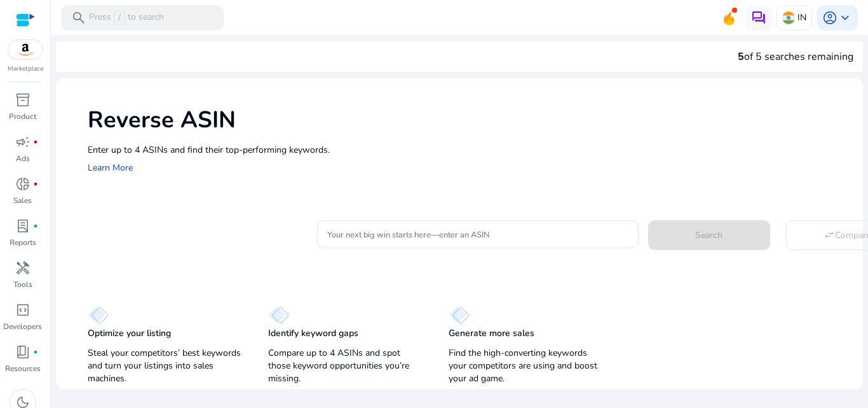 The width and height of the screenshot is (868, 408). Describe the element at coordinates (468, 149) in the screenshot. I see `p: Enter up to 4 ASINs and find their top-performing keywords.` at that location.